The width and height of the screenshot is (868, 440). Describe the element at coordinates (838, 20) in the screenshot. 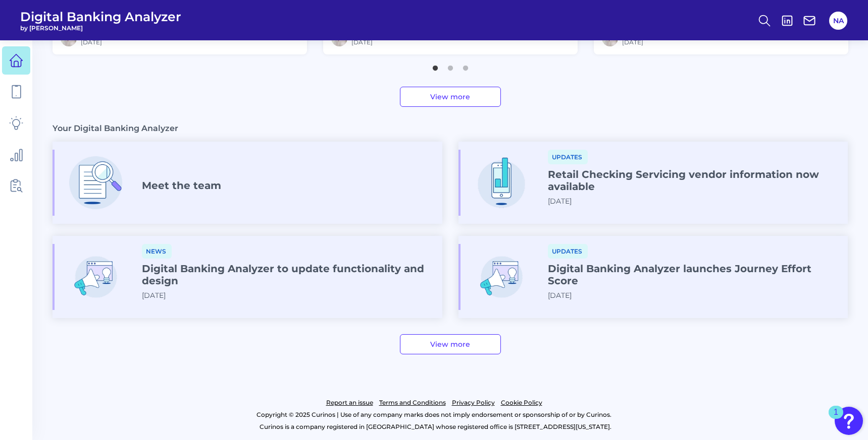

I see `button: NA` at that location.